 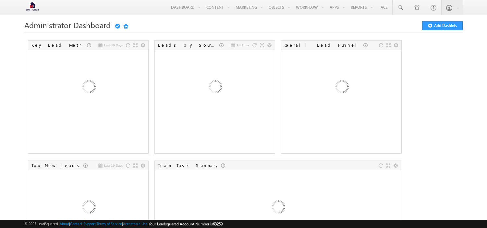 What do you see at coordinates (243, 45) in the screenshot?
I see `span: All Time` at bounding box center [243, 45].